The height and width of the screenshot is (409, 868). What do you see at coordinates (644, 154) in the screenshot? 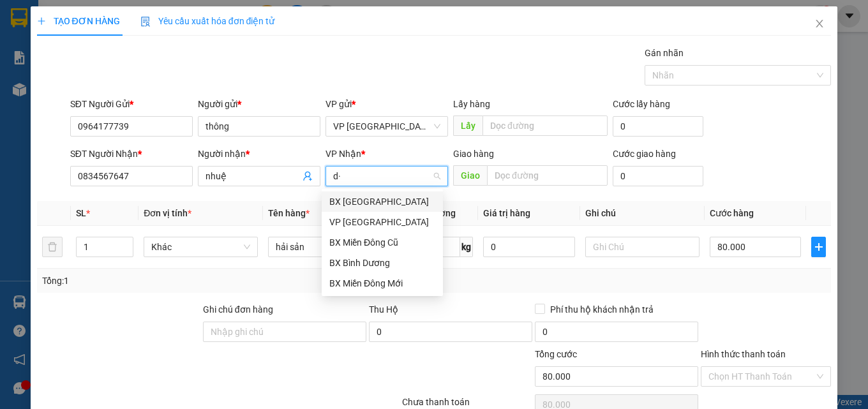
I see `label: Cước giao hàng` at bounding box center [644, 154].